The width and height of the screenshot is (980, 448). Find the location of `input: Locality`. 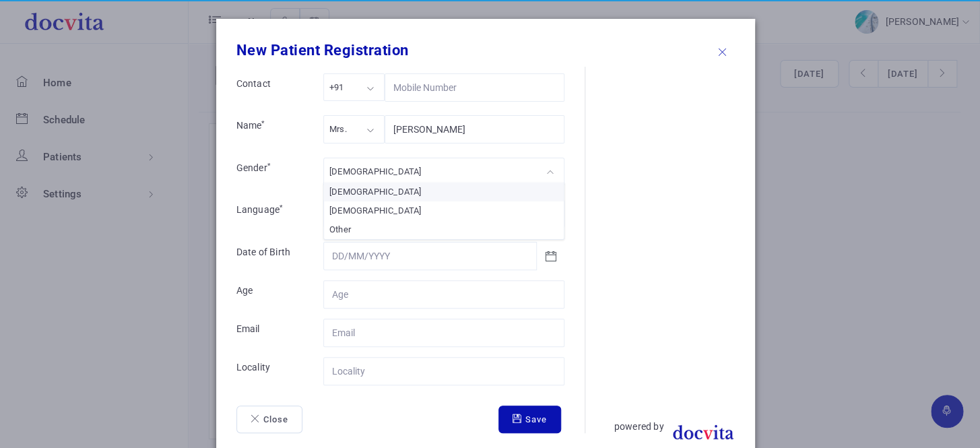

input: Locality is located at coordinates (444, 372).